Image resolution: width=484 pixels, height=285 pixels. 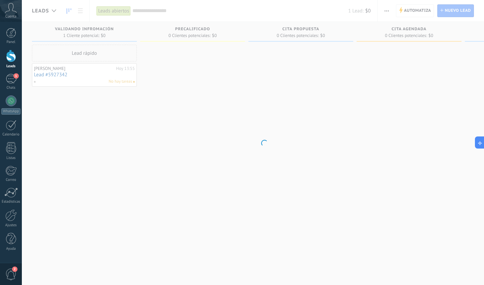 I want to click on div: Leads, so click(x=11, y=66).